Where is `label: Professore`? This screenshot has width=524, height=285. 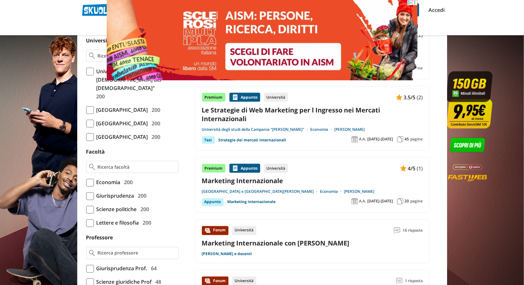 label: Professore is located at coordinates (100, 237).